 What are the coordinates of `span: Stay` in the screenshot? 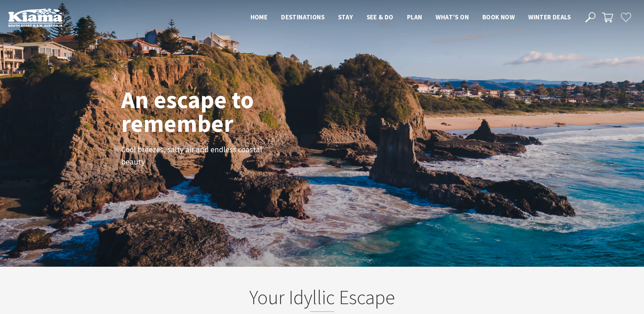 It's located at (346, 17).